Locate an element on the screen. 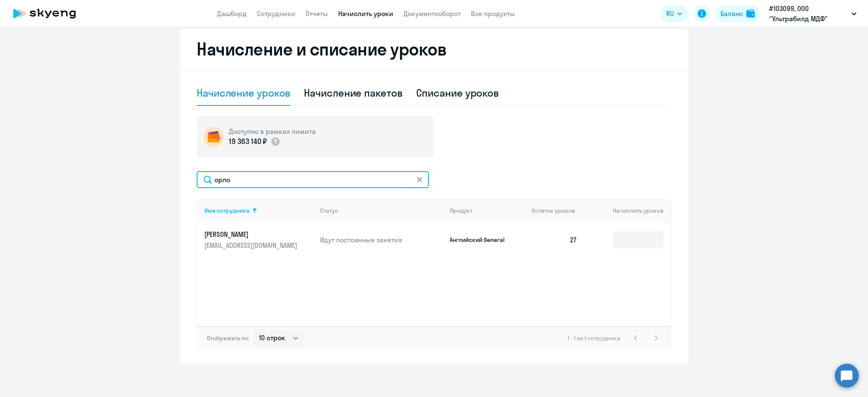 The height and width of the screenshot is (397, 868). a: Все продукты is located at coordinates (493, 14).